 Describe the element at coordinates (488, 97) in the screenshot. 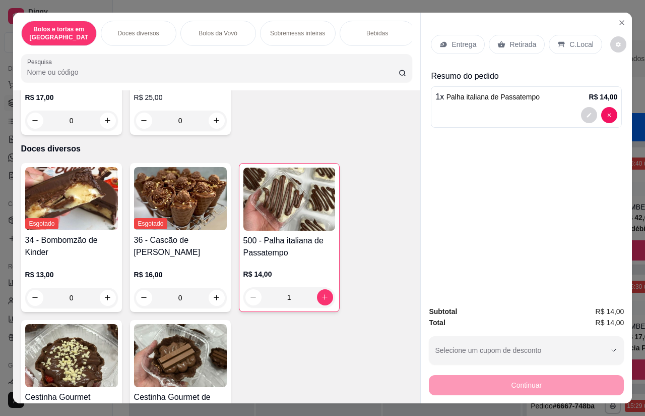

I see `p: 1 x` at that location.